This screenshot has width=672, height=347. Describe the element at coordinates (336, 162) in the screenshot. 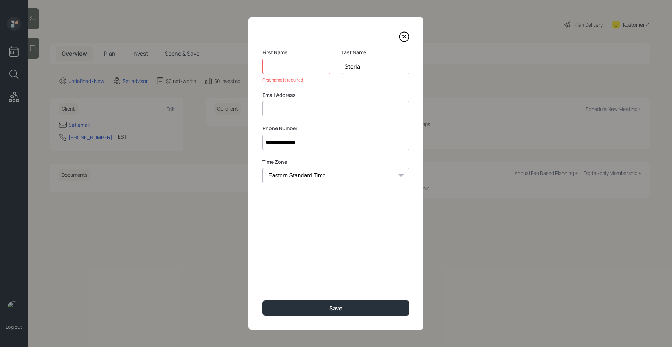

I see `label: Time Zone` at that location.